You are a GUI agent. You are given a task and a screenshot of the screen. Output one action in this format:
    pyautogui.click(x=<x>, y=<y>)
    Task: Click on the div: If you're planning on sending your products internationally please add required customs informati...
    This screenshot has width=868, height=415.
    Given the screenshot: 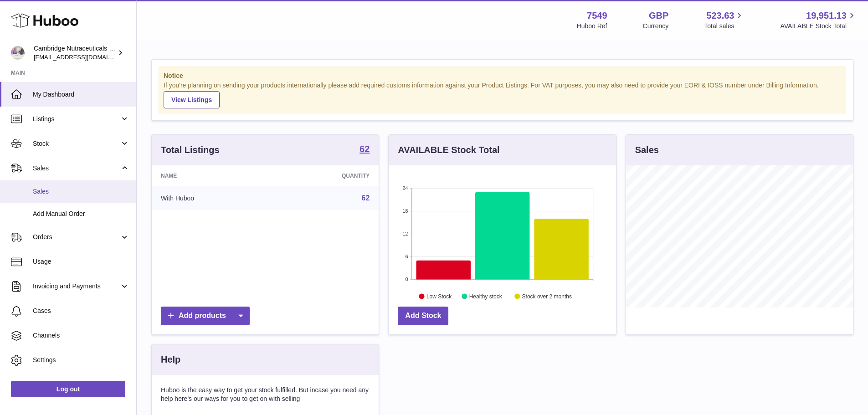 What is the action you would take?
    pyautogui.click(x=502, y=95)
    